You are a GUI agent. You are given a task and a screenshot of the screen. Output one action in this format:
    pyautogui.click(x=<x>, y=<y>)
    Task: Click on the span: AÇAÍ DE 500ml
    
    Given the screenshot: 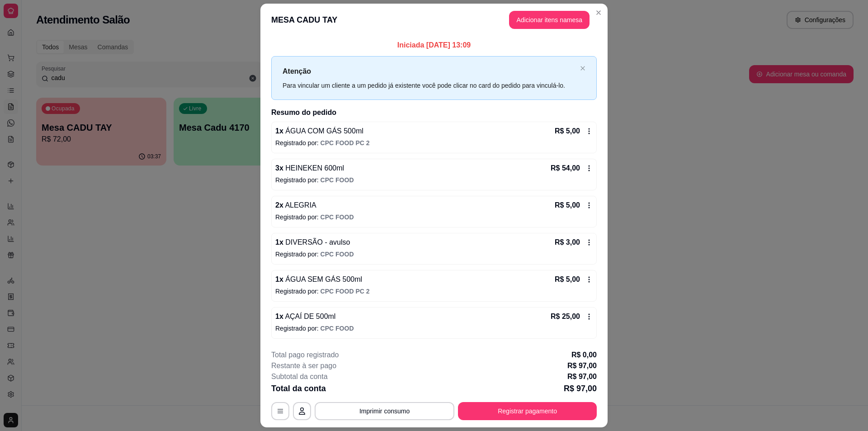 What is the action you would take?
    pyautogui.click(x=310, y=316)
    